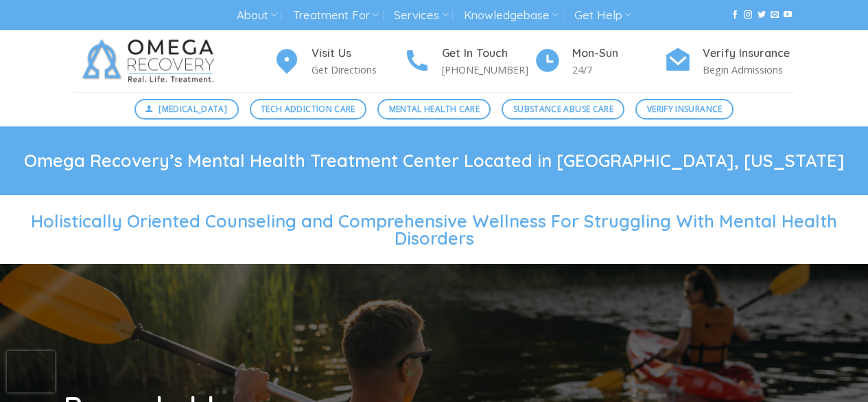  Describe the element at coordinates (748, 15) in the screenshot. I see `a: Follow on Instagram` at that location.